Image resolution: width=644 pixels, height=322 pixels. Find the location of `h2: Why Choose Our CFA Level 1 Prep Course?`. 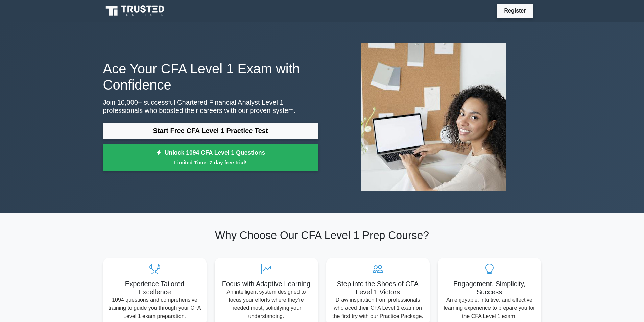

h2: Why Choose Our CFA Level 1 Prep Course? is located at coordinates (322, 235).